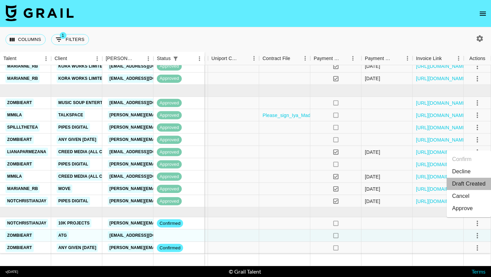 This screenshot has height=277, width=491. Describe the element at coordinates (74, 223) in the screenshot. I see `a: 10k Projects` at that location.